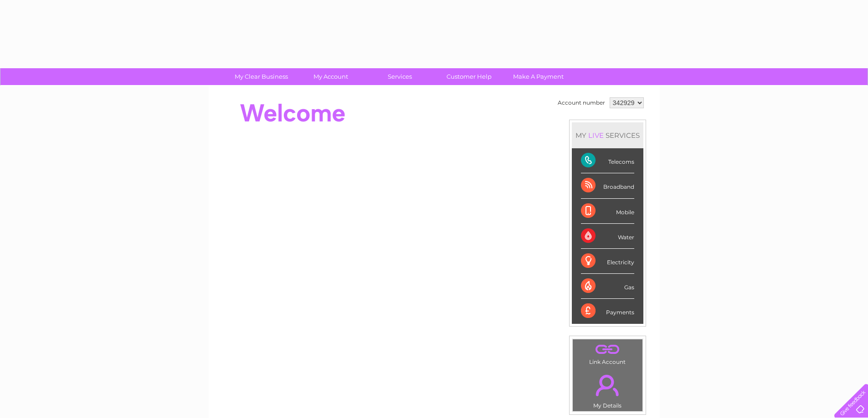 Image resolution: width=868 pixels, height=418 pixels. What do you see at coordinates (608, 286) in the screenshot?
I see `div: Gas` at bounding box center [608, 286].